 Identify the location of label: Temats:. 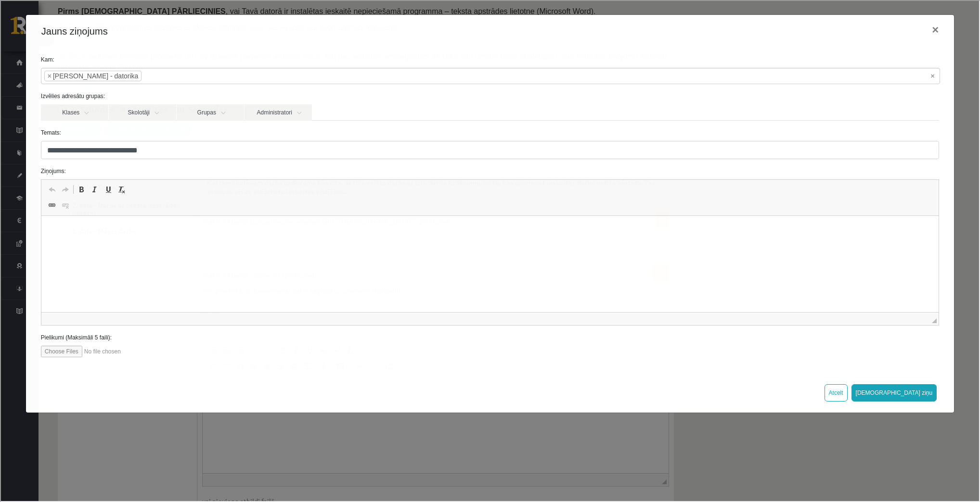
(489, 132).